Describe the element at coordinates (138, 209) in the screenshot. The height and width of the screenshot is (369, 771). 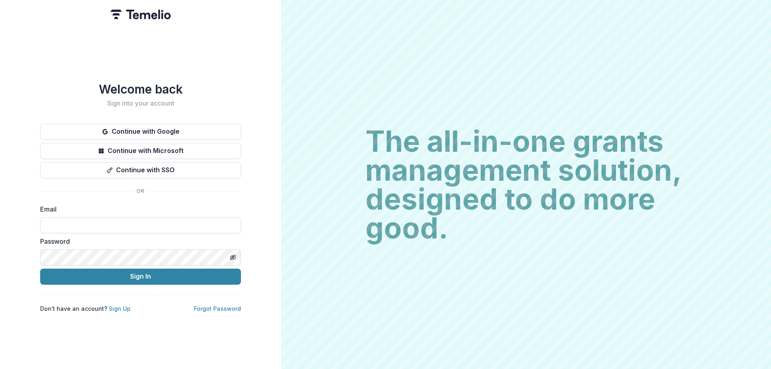
I see `label: Email` at that location.